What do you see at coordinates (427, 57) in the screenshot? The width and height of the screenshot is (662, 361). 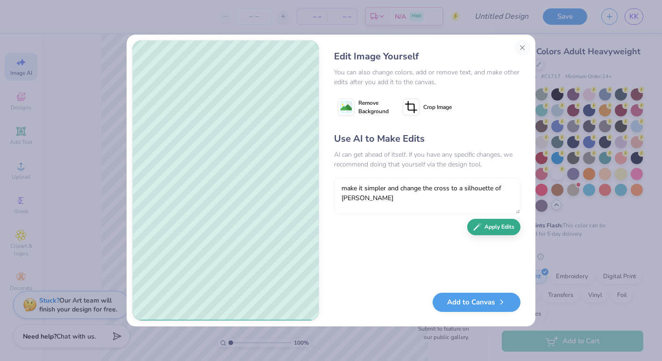 I see `div: Edit Image Yourself` at bounding box center [427, 57].